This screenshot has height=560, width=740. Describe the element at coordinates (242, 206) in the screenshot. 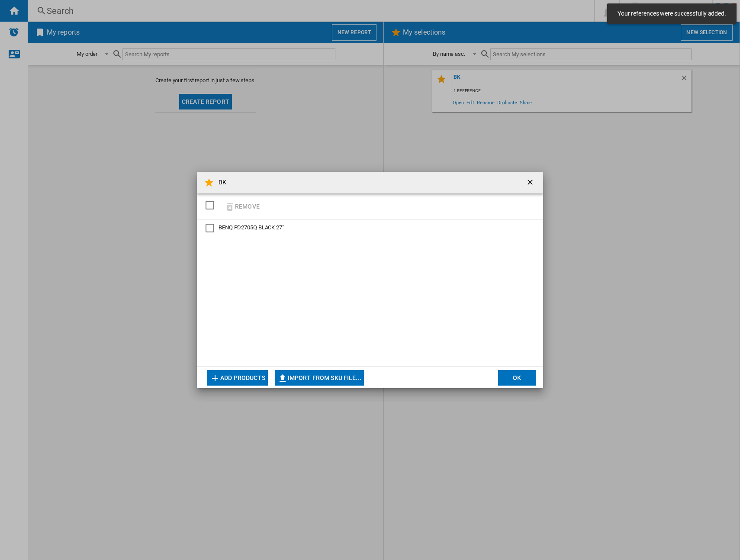

I see `button: Remove` at that location.